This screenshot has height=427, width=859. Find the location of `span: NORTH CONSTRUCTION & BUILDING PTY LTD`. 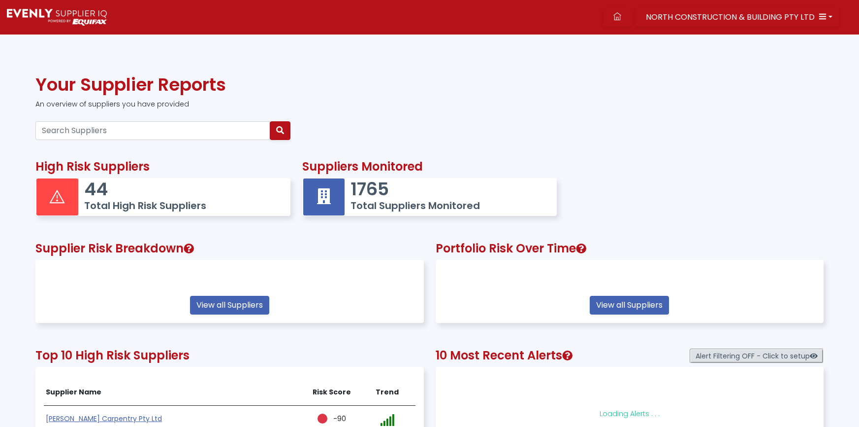

span: NORTH CONSTRUCTION & BUILDING PTY LTD is located at coordinates (730, 17).